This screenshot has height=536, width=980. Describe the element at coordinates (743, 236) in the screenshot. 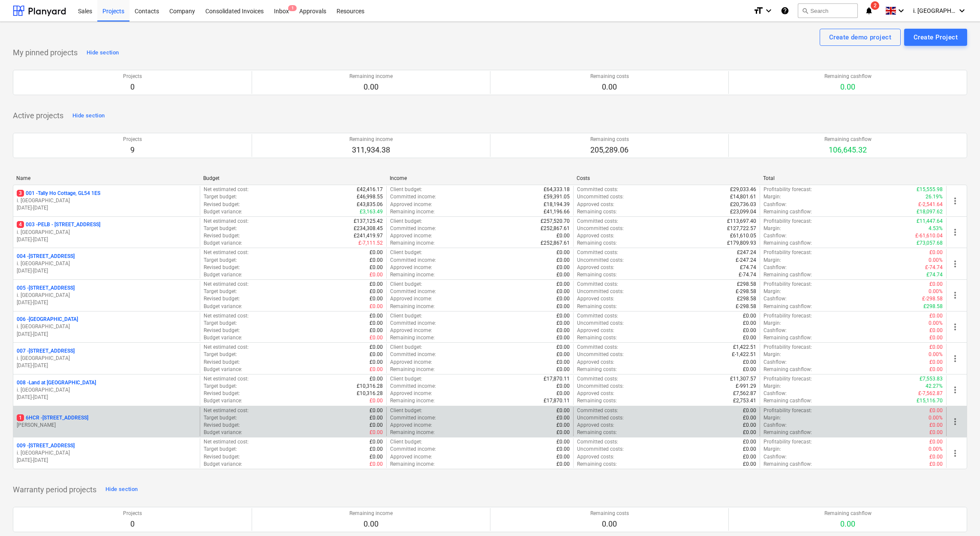

I see `p: £61,610.05` at that location.